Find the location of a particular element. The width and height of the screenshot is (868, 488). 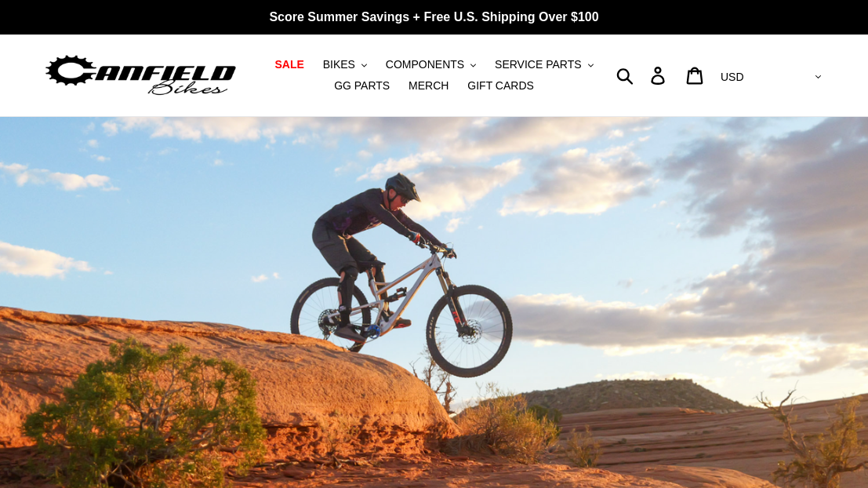

span: COMPONENTS is located at coordinates (425, 65).